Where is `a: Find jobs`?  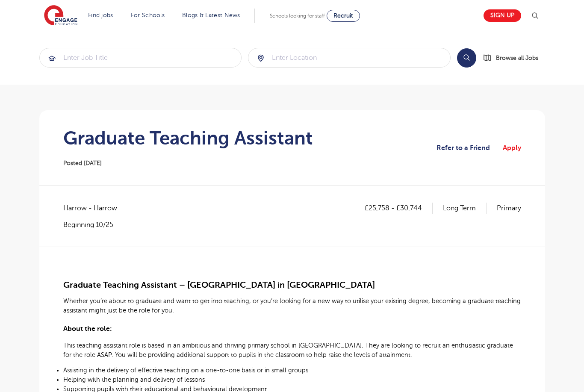 a: Find jobs is located at coordinates (101, 15).